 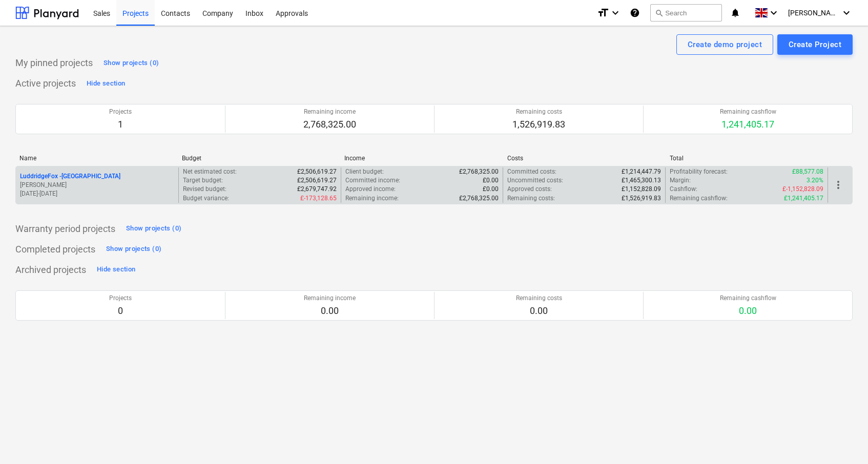 What do you see at coordinates (372, 198) in the screenshot?
I see `p: Remaining income :` at bounding box center [372, 198].